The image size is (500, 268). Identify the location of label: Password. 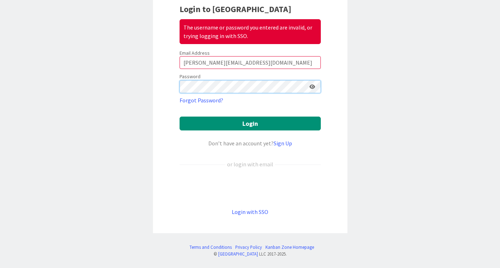
(190, 76).